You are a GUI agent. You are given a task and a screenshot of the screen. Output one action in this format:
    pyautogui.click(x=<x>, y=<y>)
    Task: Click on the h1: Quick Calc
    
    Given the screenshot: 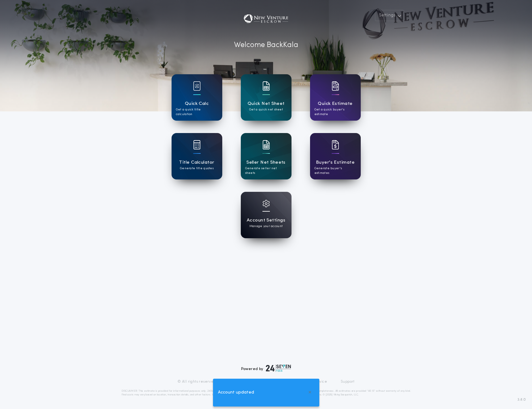 What is the action you would take?
    pyautogui.click(x=197, y=104)
    